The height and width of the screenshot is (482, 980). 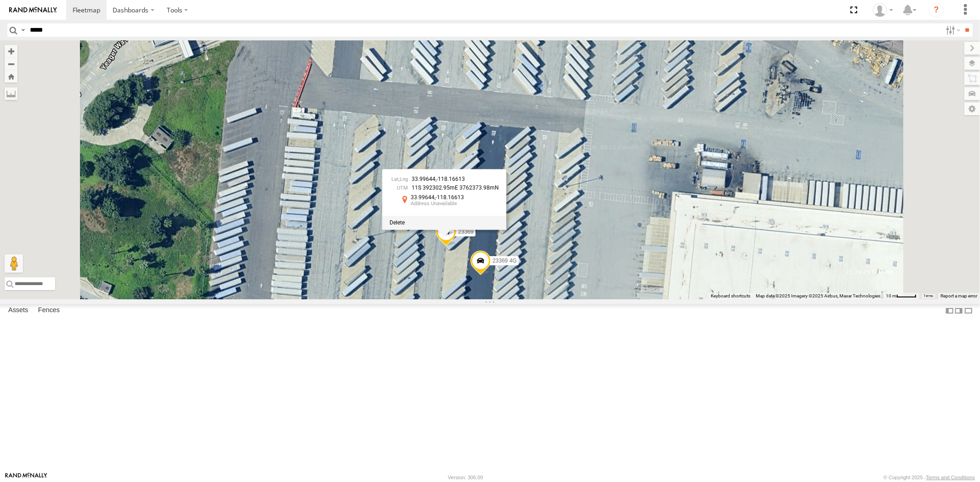 What do you see at coordinates (504, 261) in the screenshot?
I see `span: 23369 4G` at bounding box center [504, 261].